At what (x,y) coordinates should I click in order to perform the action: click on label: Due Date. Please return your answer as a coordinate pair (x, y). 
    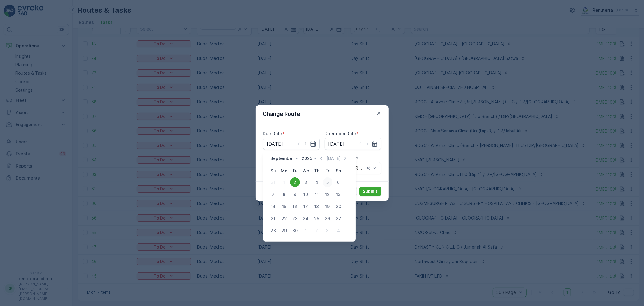
    Looking at the image, I should click on (273, 133).